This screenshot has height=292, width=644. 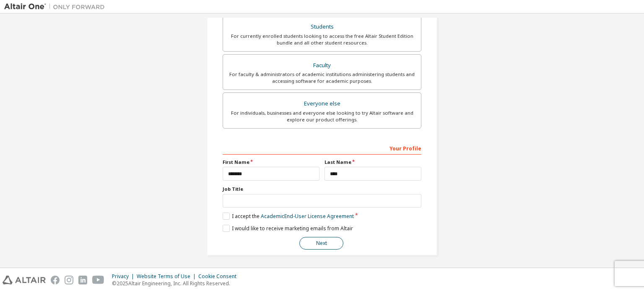 What do you see at coordinates (176, 283) in the screenshot?
I see `p: © 2025 Altair Engineering, Inc. All Rights Reserved.` at bounding box center [176, 283].